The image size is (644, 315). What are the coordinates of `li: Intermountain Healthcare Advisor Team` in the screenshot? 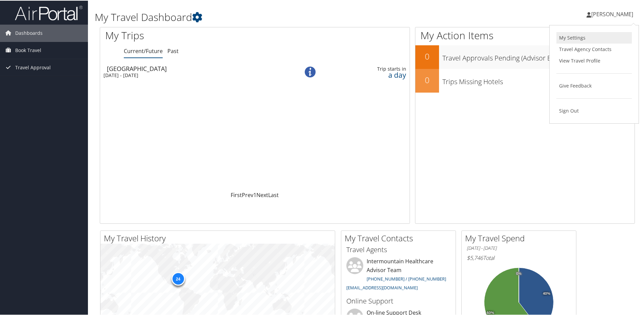 It's located at (398, 274).